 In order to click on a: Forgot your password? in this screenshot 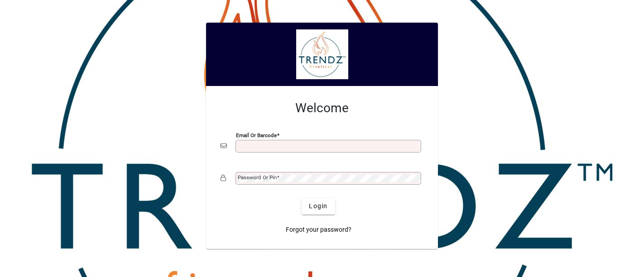, I will do `click(318, 230)`.